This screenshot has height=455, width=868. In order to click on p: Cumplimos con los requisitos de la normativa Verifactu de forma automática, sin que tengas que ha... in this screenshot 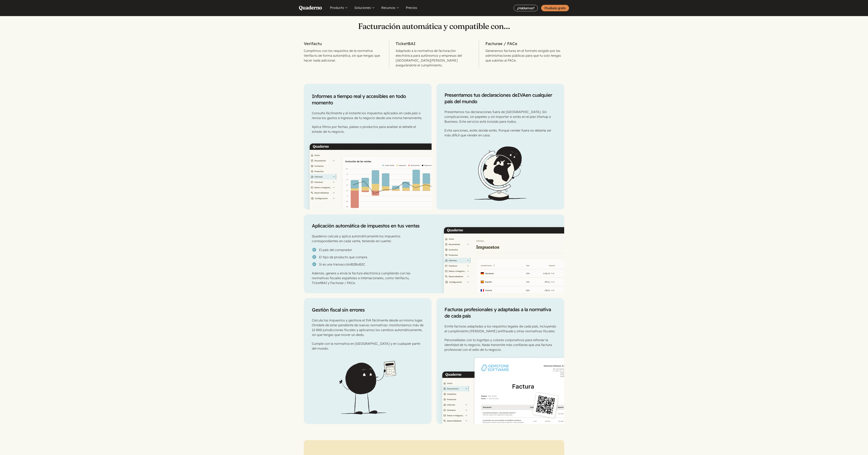, I will do `click(343, 56)`.